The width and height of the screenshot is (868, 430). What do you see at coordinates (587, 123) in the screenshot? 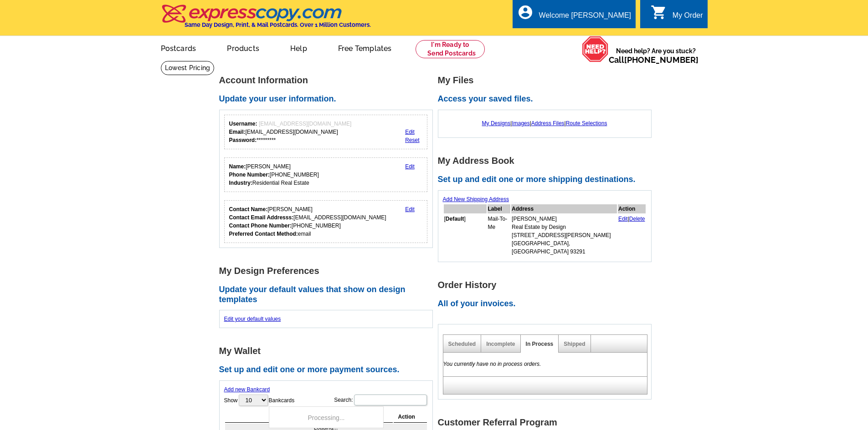
I see `a: Route Selections` at bounding box center [587, 123].